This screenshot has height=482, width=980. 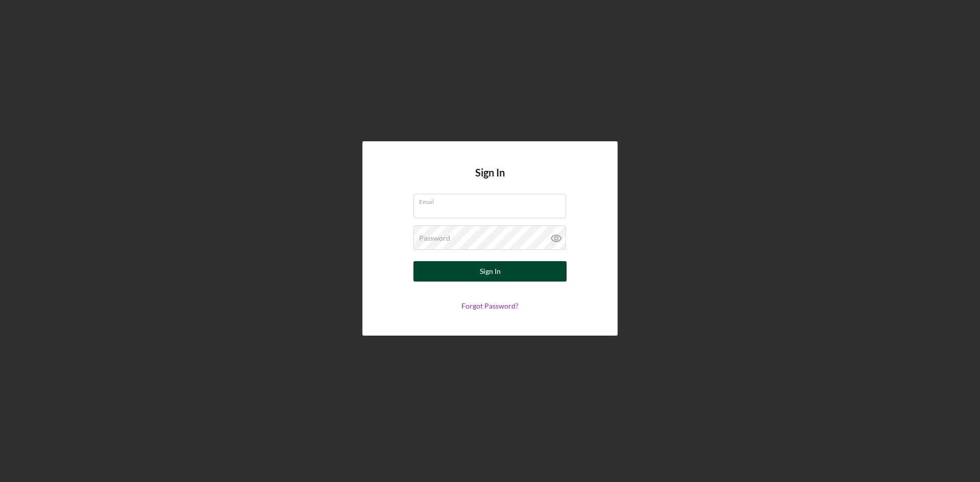 What do you see at coordinates (493, 200) in the screenshot?
I see `label: Email` at bounding box center [493, 200].